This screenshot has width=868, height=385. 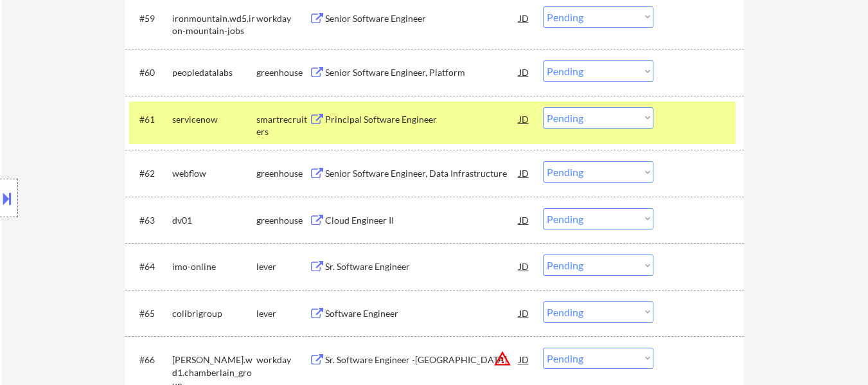 I want to click on div: Senior Software Engineer, Platform, so click(x=422, y=72).